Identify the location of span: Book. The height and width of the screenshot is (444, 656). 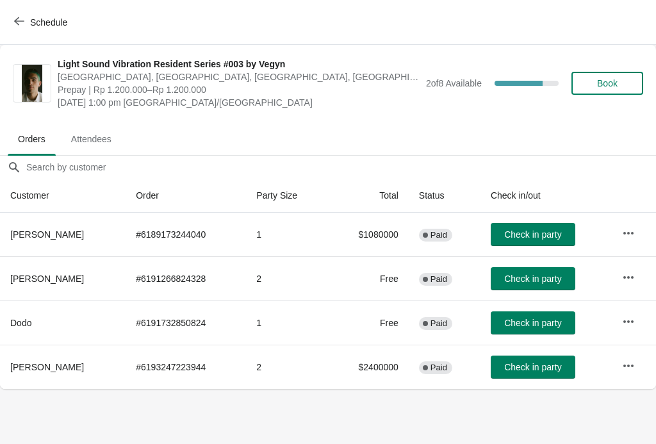
(608, 83).